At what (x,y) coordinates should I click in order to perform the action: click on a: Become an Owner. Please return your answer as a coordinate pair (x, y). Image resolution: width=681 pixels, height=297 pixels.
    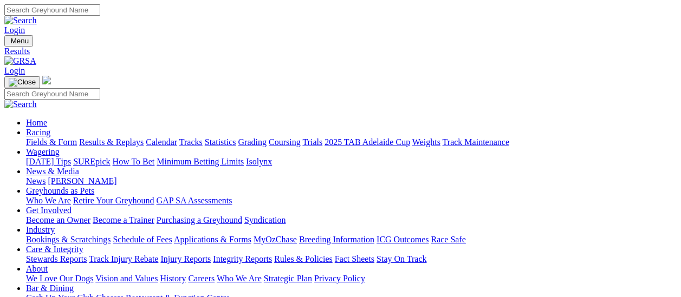
    Looking at the image, I should click on (58, 220).